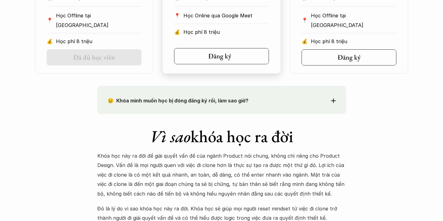 This screenshot has width=443, height=221. Describe the element at coordinates (170, 136) in the screenshot. I see `em: Vì sao` at that location.